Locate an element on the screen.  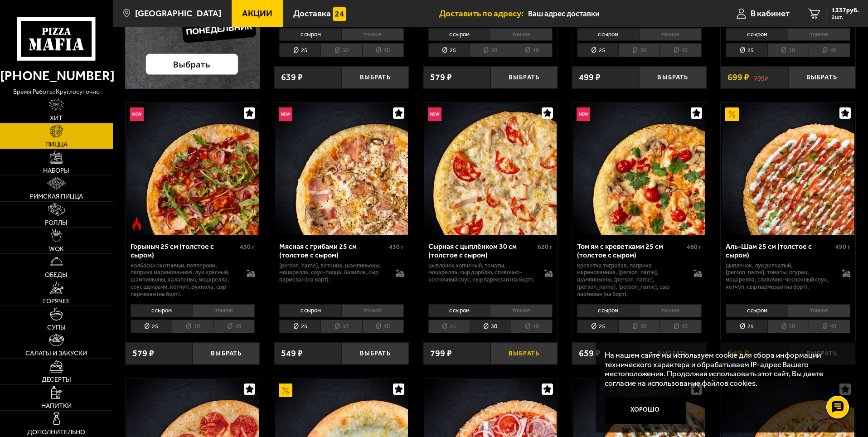
span: 2 шт. is located at coordinates (845, 17).